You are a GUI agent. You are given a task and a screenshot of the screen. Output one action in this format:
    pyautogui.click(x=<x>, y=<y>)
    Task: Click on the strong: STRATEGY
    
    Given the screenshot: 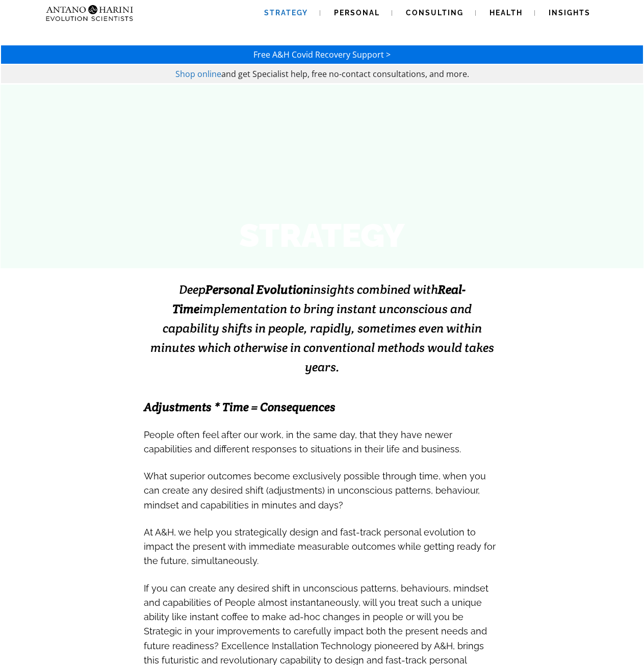 What is the action you would take?
    pyautogui.click(x=322, y=235)
    